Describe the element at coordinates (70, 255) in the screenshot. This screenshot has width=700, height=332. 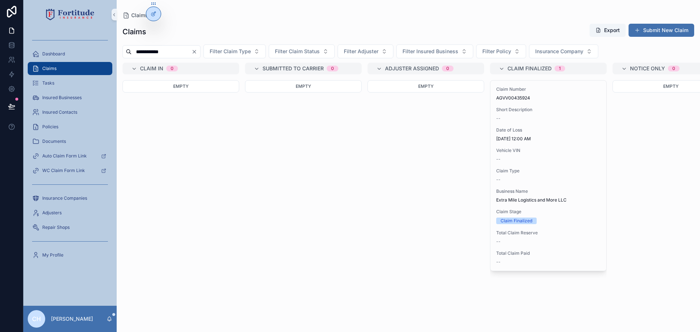
I see `a: My Profile` at that location.